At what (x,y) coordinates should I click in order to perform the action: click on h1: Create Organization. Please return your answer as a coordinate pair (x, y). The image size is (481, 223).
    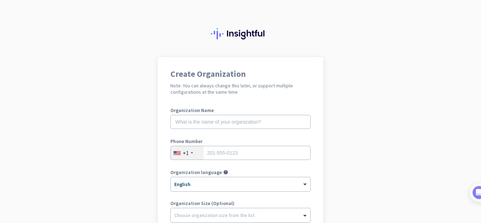
    Looking at the image, I should click on (241, 74).